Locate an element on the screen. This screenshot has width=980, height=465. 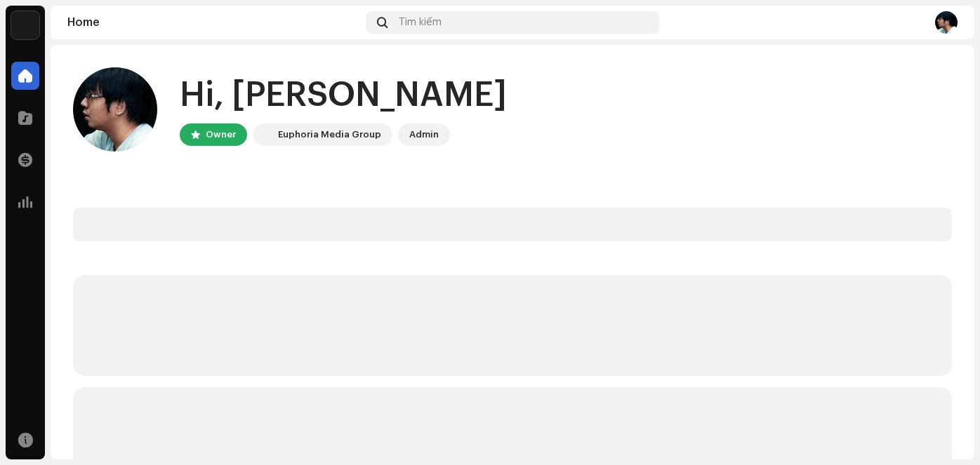
div: Euphoria Media Group is located at coordinates (329, 135).